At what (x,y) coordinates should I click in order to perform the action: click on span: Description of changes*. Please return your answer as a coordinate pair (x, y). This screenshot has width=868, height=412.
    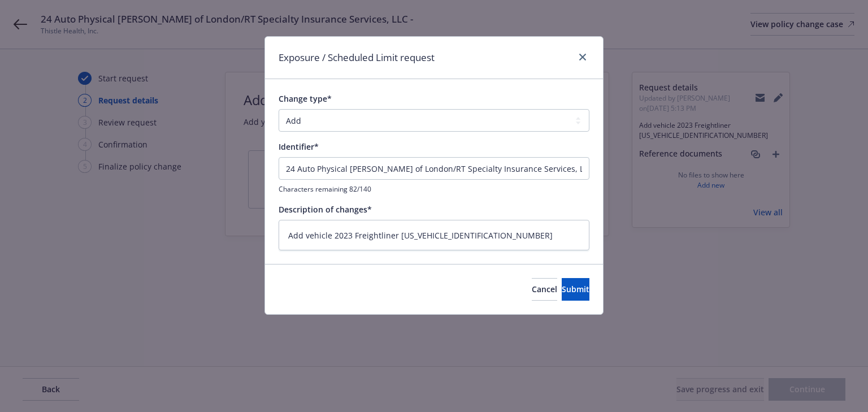
    Looking at the image, I should click on (325, 209).